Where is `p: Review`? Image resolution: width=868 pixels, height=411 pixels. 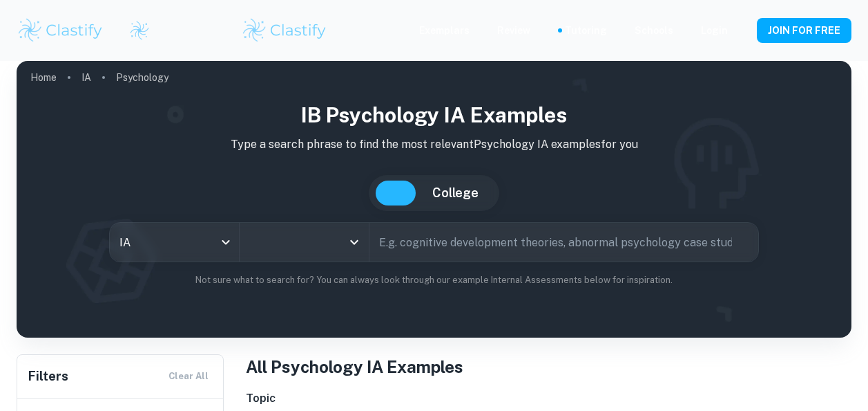 p: Review is located at coordinates (514, 31).